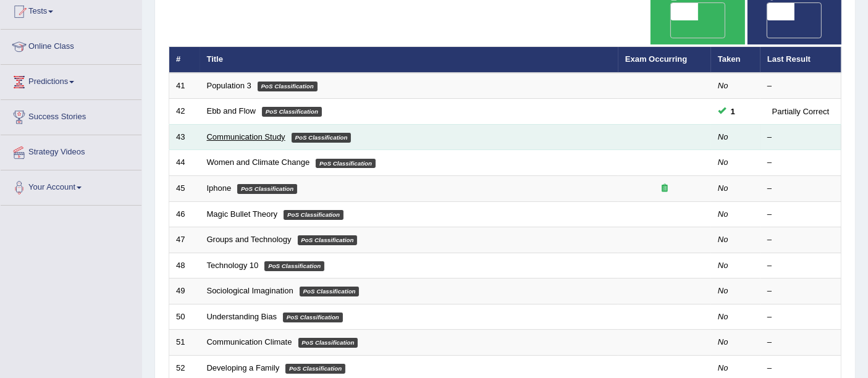  I want to click on a: Ebb and Flow, so click(232, 111).